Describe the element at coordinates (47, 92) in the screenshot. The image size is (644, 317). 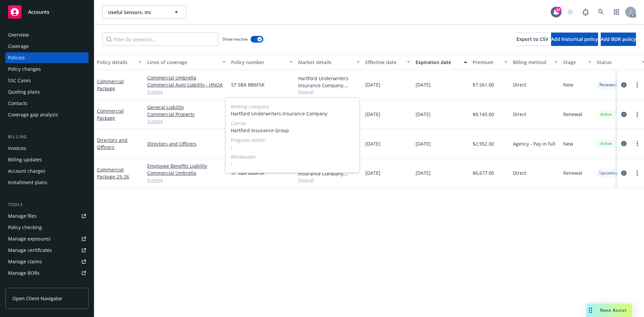
I see `a: Quoting plans` at that location.